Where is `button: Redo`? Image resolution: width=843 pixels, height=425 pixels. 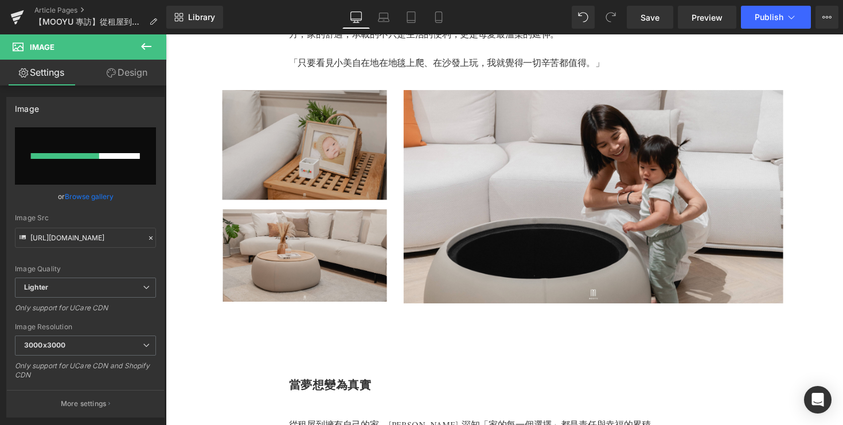
button: Redo is located at coordinates (611, 17).